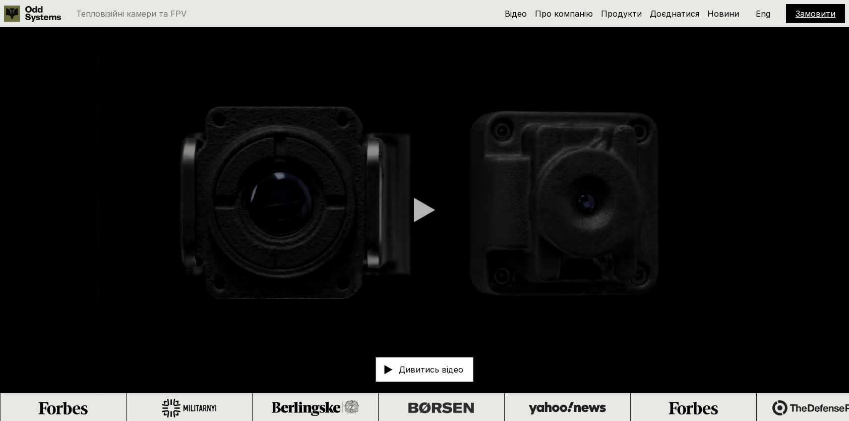 The height and width of the screenshot is (421, 849). I want to click on a: Доєднатися, so click(675, 14).